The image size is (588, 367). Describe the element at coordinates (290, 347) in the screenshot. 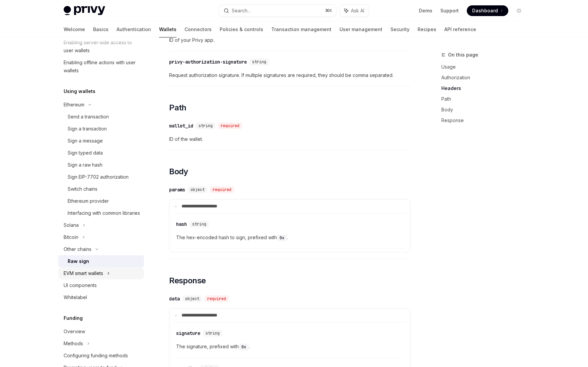

I see `span: The signature, prefixed with .` at that location.